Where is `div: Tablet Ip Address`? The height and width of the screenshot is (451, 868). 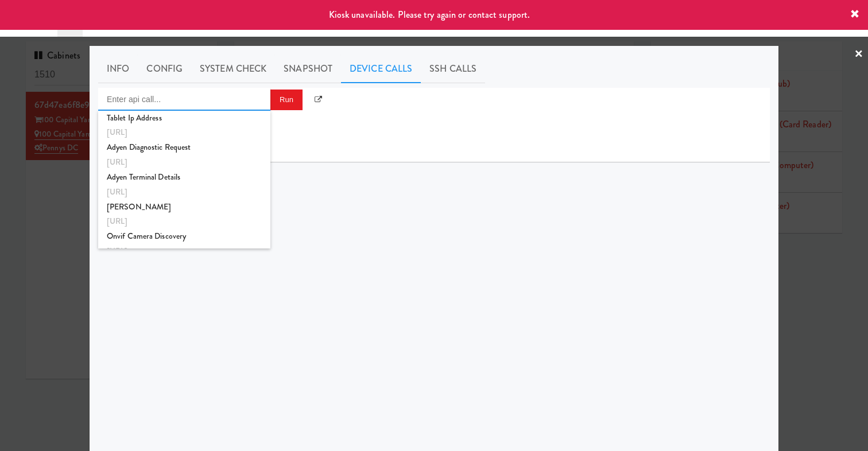 div: Tablet Ip Address is located at coordinates (184, 119).